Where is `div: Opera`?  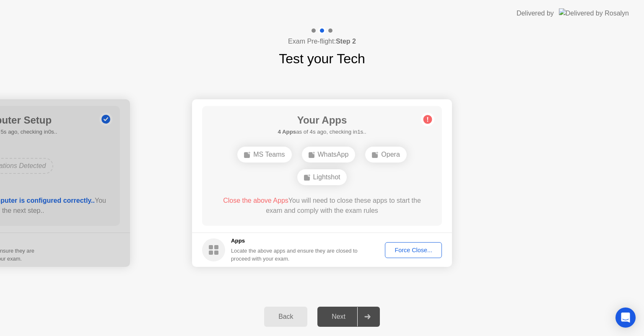 div: Opera is located at coordinates (386, 155).